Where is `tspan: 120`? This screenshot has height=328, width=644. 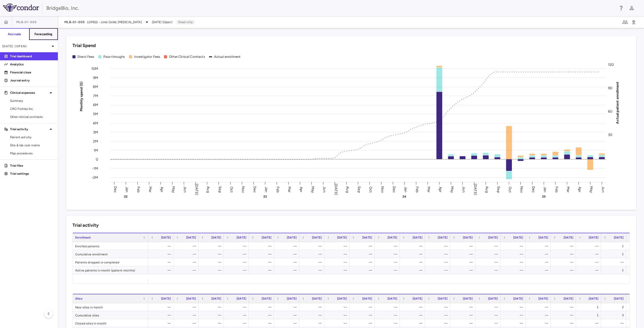 tspan: 120 is located at coordinates (611, 64).